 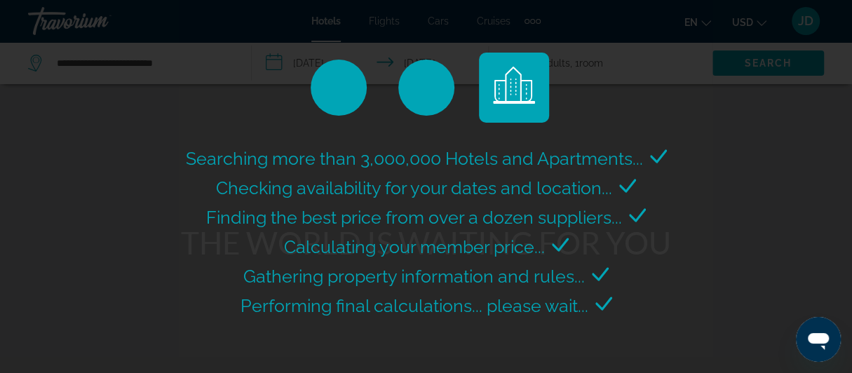 What do you see at coordinates (414, 276) in the screenshot?
I see `span: Gathering property information and rules...` at bounding box center [414, 276].